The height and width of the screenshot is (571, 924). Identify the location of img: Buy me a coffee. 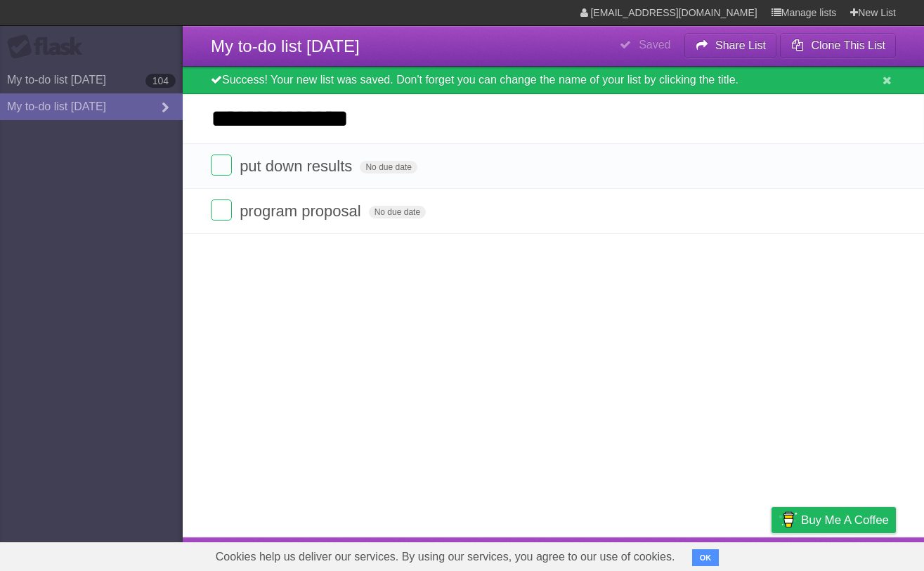
(788, 519).